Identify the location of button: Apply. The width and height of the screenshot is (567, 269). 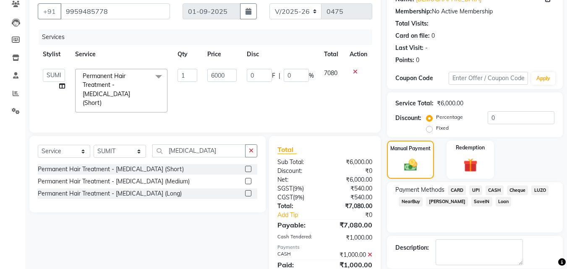
(543, 79).